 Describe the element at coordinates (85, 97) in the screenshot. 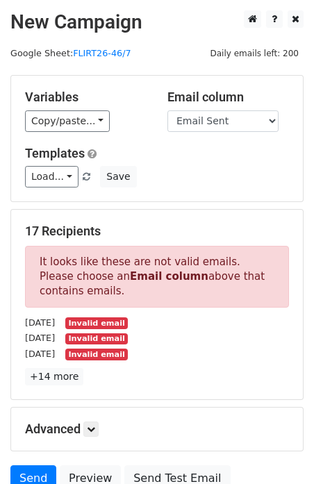

I see `h5: Variables` at that location.